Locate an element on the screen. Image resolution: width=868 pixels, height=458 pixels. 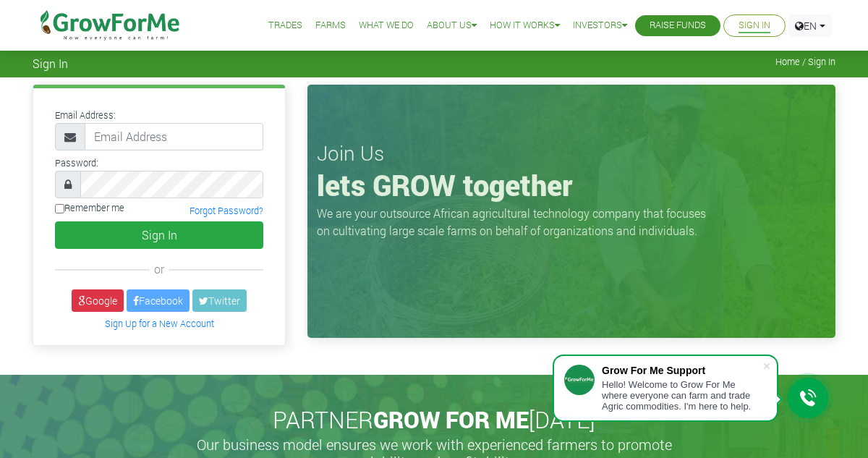
a: What We Do is located at coordinates (386, 26).